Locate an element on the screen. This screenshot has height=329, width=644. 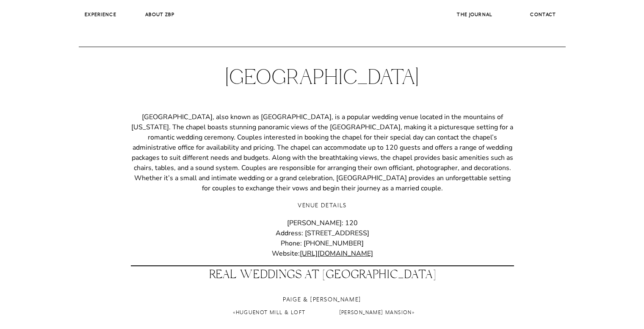
a: Experience is located at coordinates (101, 14).